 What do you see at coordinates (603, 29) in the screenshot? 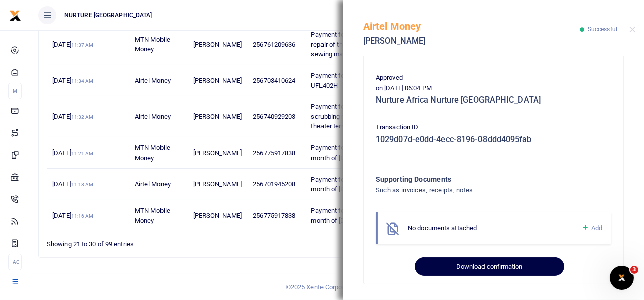
I see `span: Successful` at bounding box center [603, 29].